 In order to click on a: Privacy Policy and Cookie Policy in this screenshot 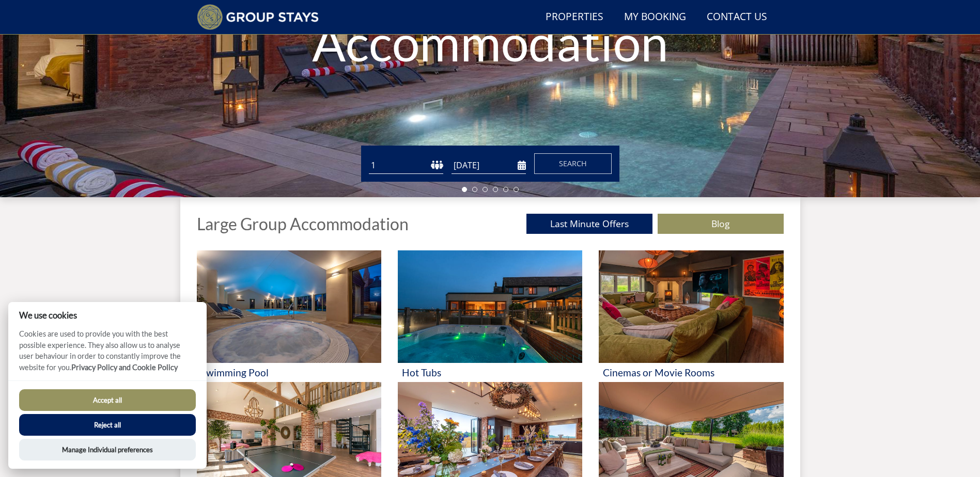, I will do `click(124, 367)`.